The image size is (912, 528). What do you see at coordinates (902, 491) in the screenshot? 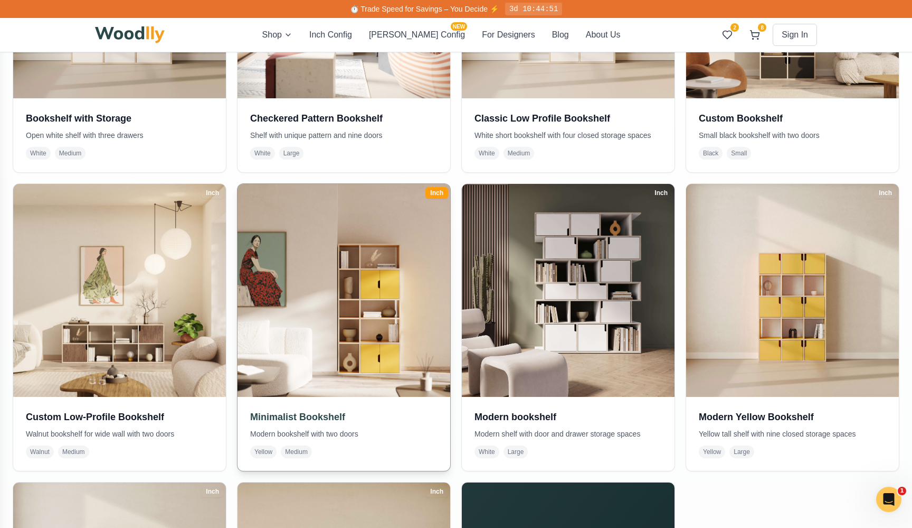
I see `span: 1` at bounding box center [902, 491].